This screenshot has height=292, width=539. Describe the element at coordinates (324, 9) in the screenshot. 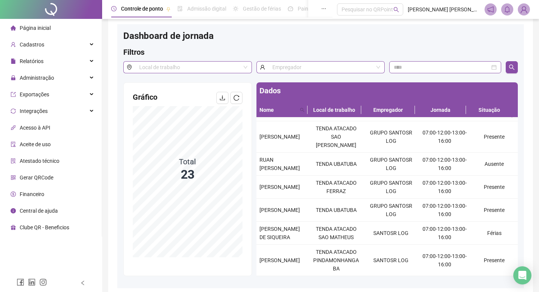

I see `span: ellipsis` at that location.